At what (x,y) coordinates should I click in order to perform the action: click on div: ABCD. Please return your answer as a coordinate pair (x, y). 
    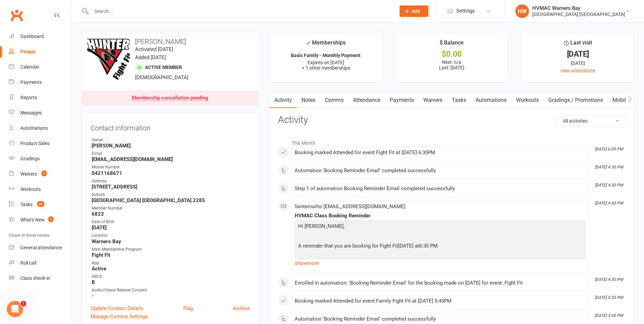
    Looking at the image, I should click on (171, 277).